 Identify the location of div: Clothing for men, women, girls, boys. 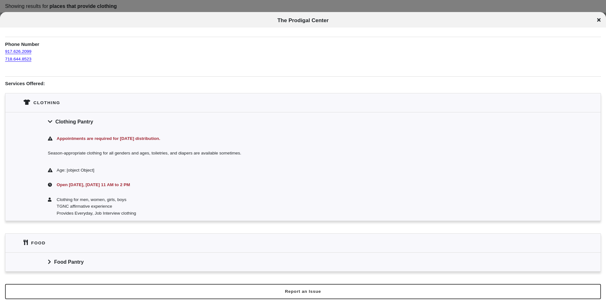
(308, 200).